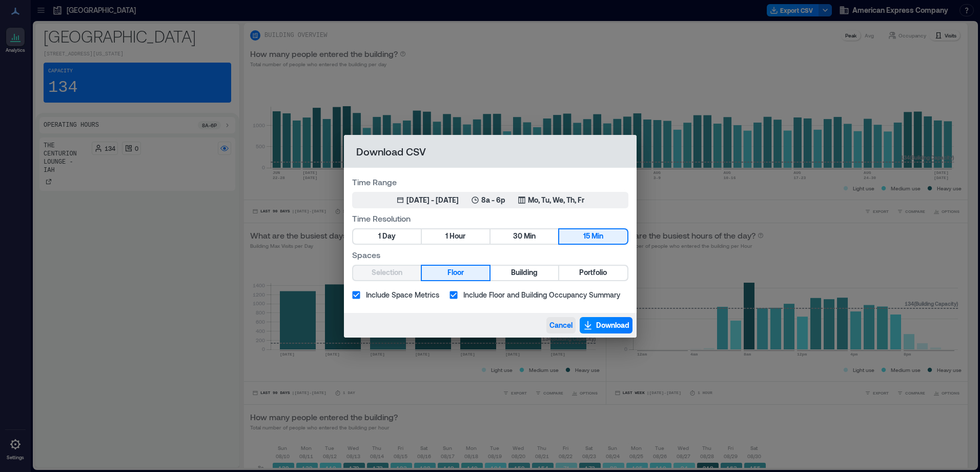 The height and width of the screenshot is (472, 980). Describe the element at coordinates (561, 325) in the screenshot. I see `button: Cancel` at that location.